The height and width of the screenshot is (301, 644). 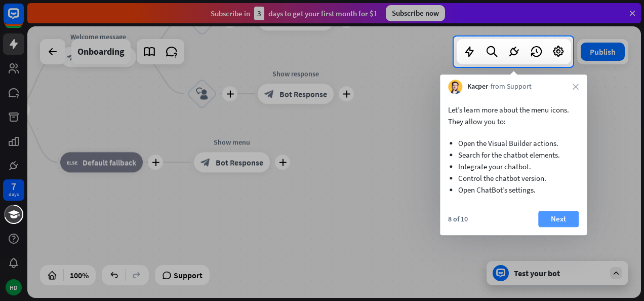 What do you see at coordinates (477, 87) in the screenshot?
I see `span: Kacper` at bounding box center [477, 87].